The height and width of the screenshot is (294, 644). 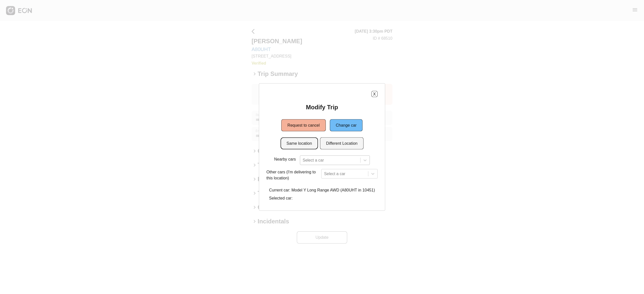 What do you see at coordinates (322, 107) in the screenshot?
I see `h2: Modify Trip` at bounding box center [322, 107].